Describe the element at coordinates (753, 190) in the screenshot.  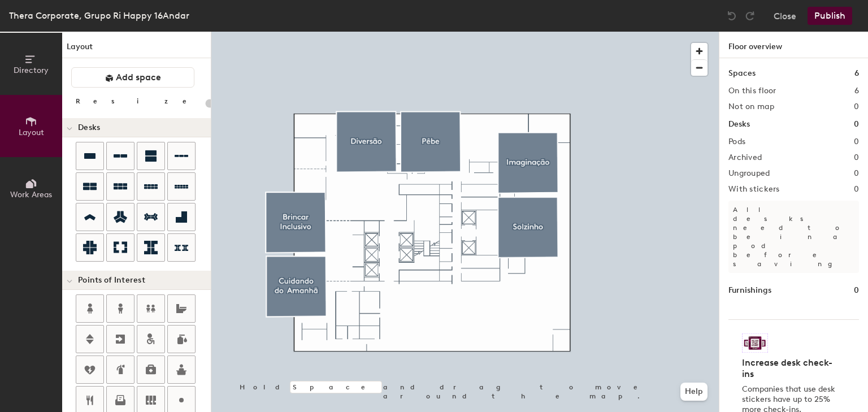
I see `h2: With stickers` at that location.